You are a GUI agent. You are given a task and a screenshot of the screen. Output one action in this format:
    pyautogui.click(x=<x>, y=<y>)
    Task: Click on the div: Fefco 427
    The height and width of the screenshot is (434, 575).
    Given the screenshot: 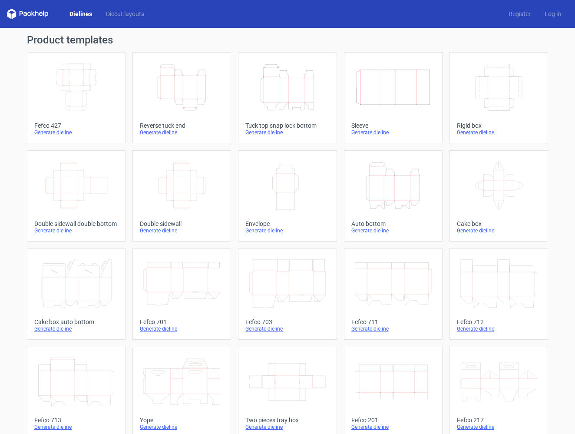 What is the action you would take?
    pyautogui.click(x=76, y=126)
    